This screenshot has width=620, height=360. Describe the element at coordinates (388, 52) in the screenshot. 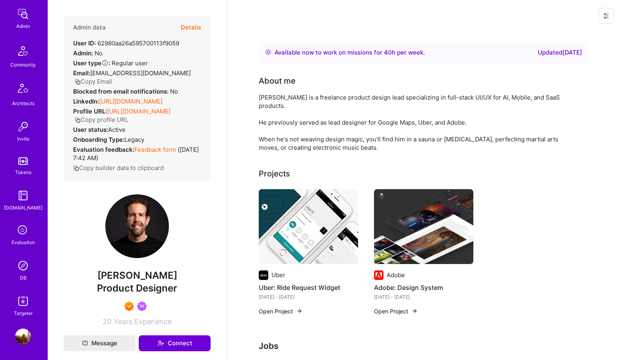

I see `span: 40` at that location.